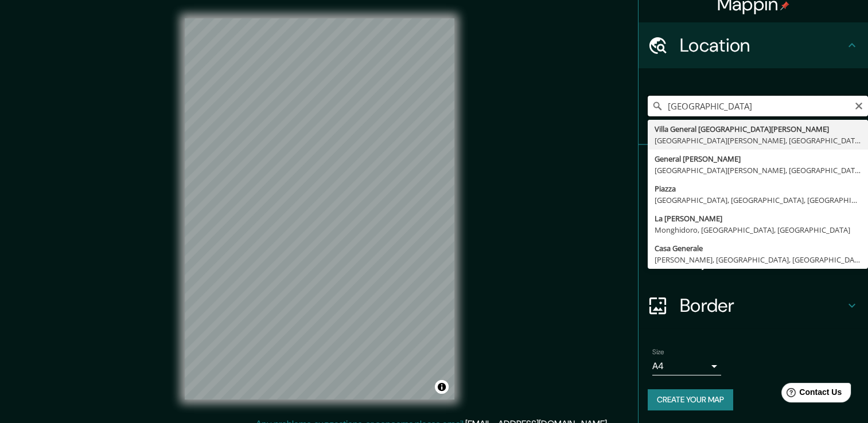 This screenshot has width=868, height=423. I want to click on label: Size, so click(658, 352).